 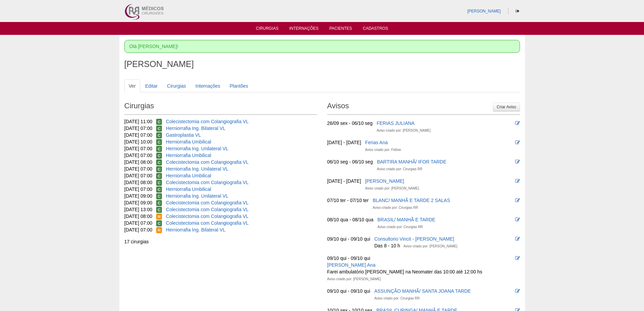 I want to click on h2: Cirurgias, so click(x=221, y=107).